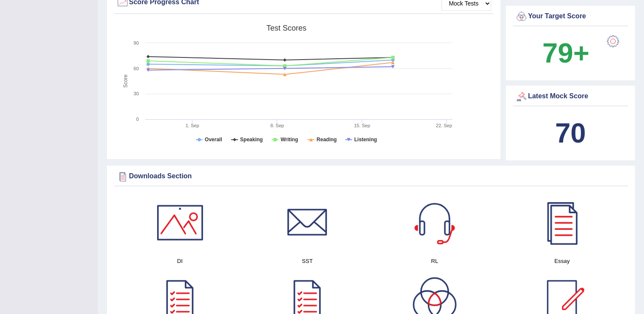 The width and height of the screenshot is (644, 314). Describe the element at coordinates (571, 133) in the screenshot. I see `b: 70` at that location.